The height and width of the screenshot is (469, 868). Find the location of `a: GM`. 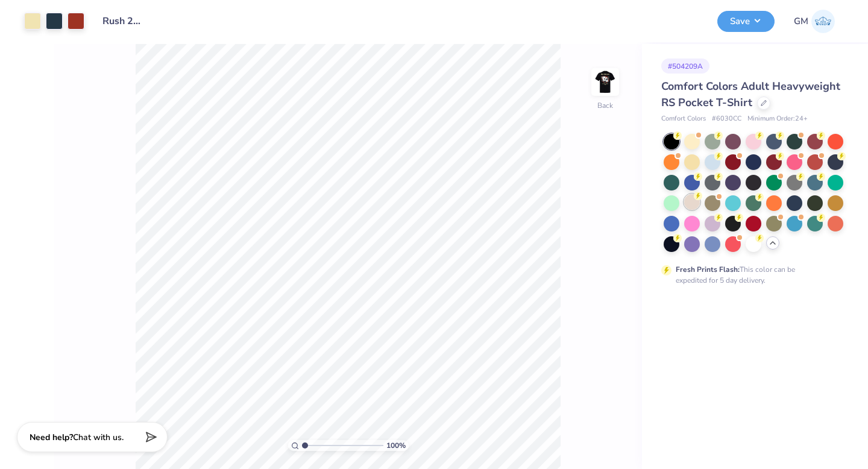

a: GM is located at coordinates (814, 21).